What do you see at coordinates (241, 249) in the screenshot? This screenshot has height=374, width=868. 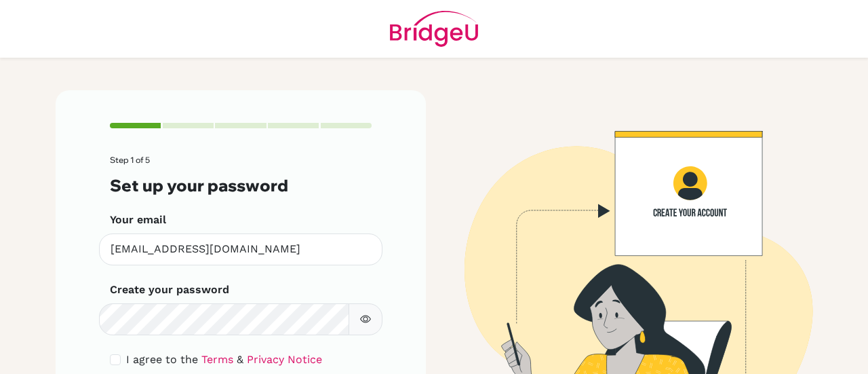 I see `input: Insert your email*` at bounding box center [241, 249].